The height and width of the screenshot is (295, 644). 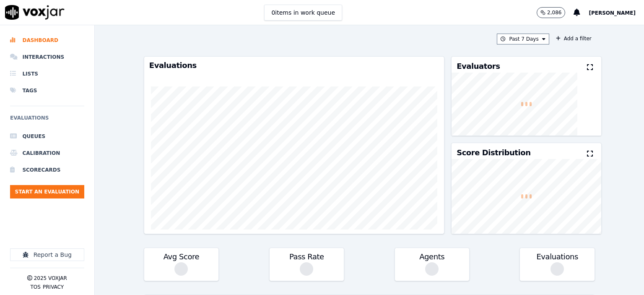 What do you see at coordinates (47, 74) in the screenshot?
I see `a: Lists` at bounding box center [47, 74].